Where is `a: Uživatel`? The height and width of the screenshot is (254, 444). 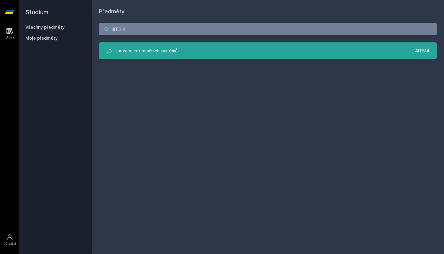
a: Uživatel is located at coordinates (10, 239).